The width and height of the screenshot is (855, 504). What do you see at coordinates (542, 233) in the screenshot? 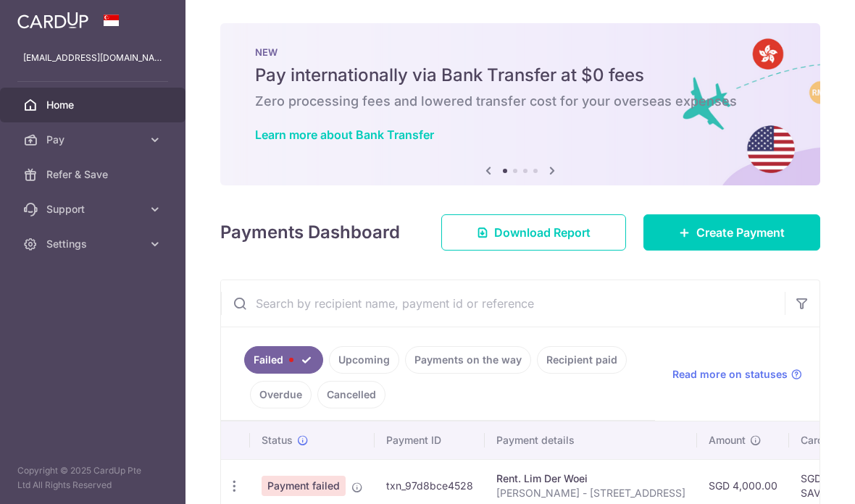
I see `span: Download Report` at bounding box center [542, 233].